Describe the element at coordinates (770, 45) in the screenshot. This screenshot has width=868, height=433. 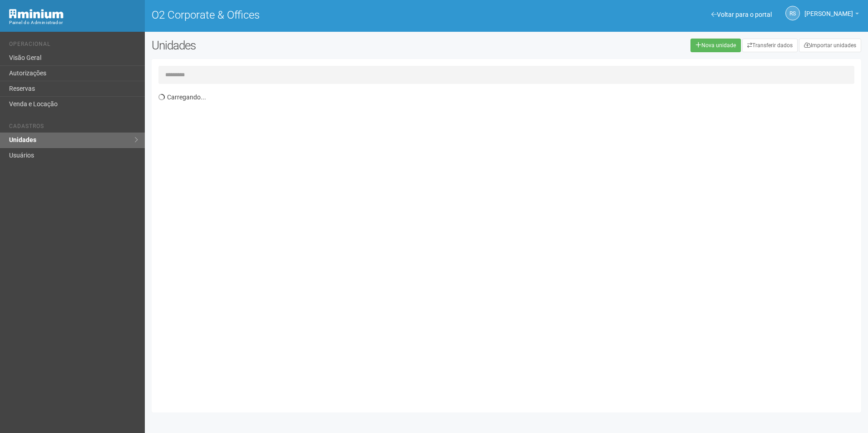
I see `a: Transferir dados` at that location.